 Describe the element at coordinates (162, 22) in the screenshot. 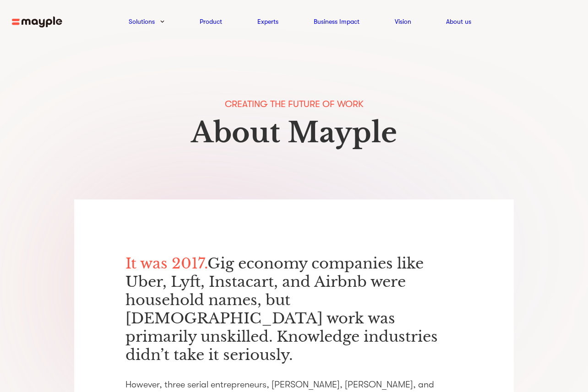

I see `img: arrow-down` at that location.